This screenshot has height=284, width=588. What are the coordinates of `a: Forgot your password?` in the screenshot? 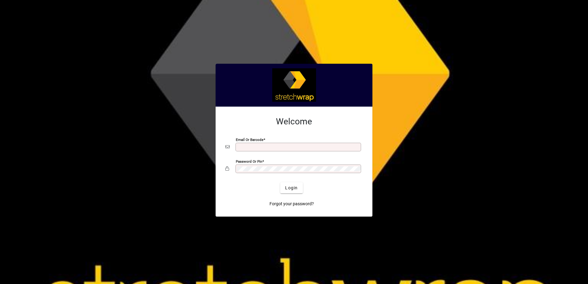 It's located at (292, 204).